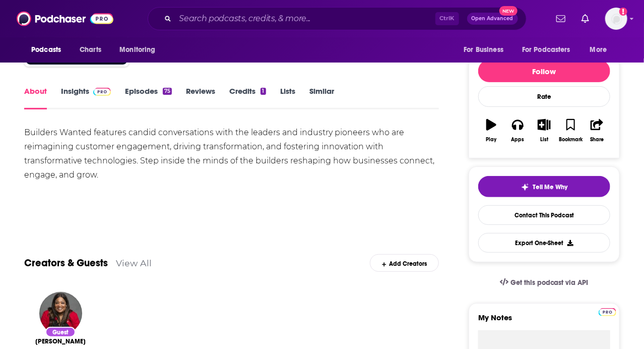 The height and width of the screenshot is (349, 644). What do you see at coordinates (616, 19) in the screenshot?
I see `span: Logged in as kkitamorn` at bounding box center [616, 19].